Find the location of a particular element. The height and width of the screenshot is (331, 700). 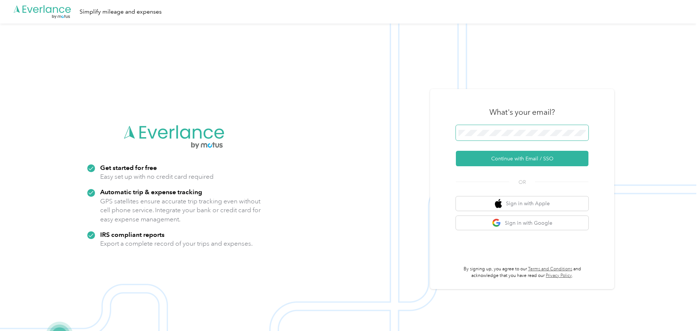

div: Simplify mileage and expenses is located at coordinates (120, 12).